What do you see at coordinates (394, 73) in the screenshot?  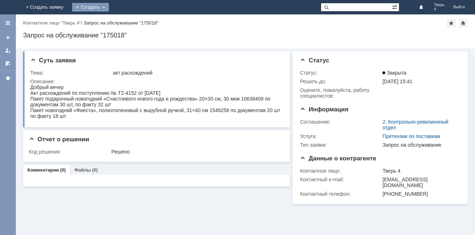 I see `span: Закрыта` at bounding box center [394, 73].